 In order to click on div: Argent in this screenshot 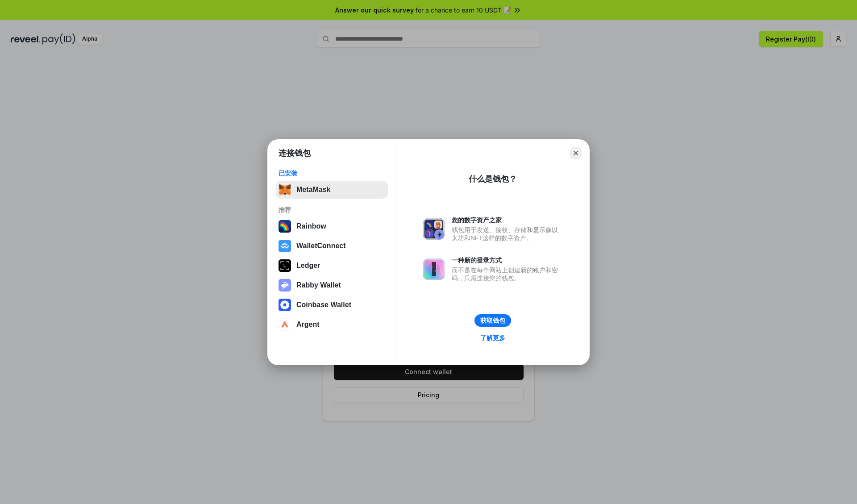, I will do `click(308, 325)`.